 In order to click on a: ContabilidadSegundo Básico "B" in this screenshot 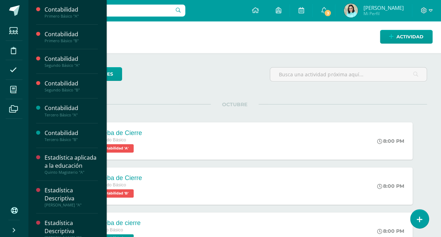, I will do `click(71, 86)`.